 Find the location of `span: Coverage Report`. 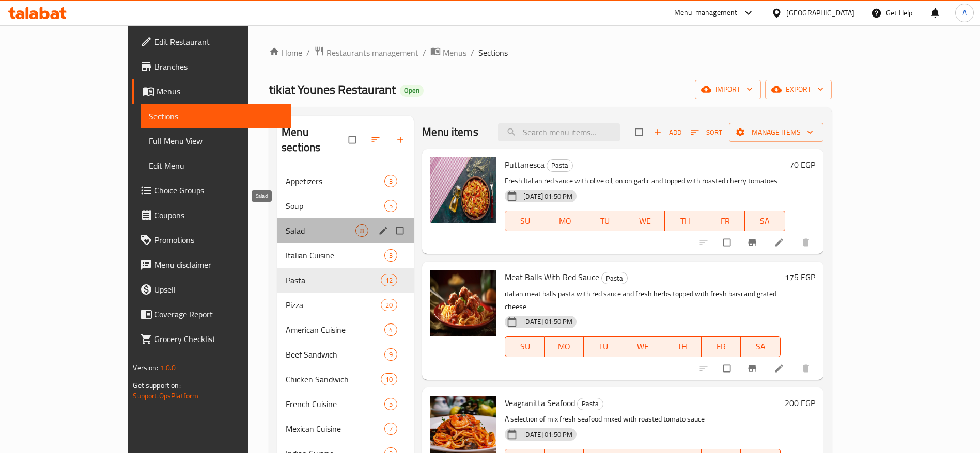

span: Coverage Report is located at coordinates (219, 314).